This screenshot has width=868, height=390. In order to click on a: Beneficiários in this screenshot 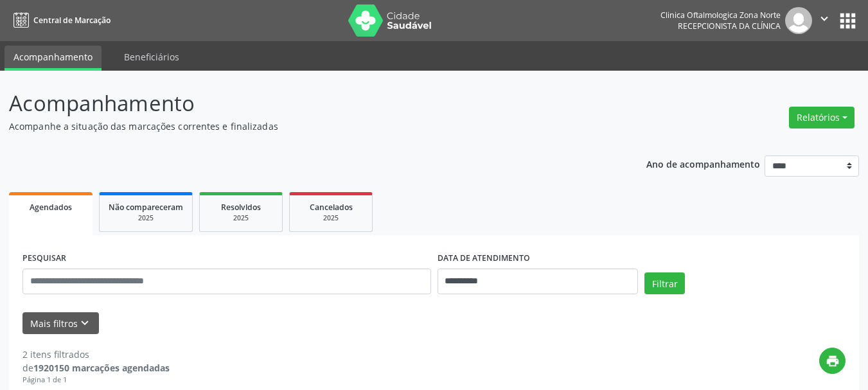, I will do `click(151, 57)`.